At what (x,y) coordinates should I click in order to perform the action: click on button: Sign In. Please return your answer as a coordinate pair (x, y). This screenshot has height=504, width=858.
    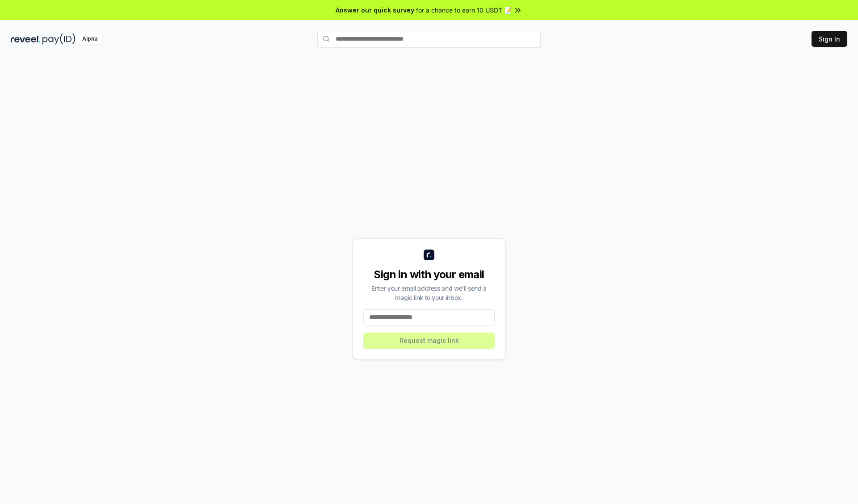
    Looking at the image, I should click on (829, 39).